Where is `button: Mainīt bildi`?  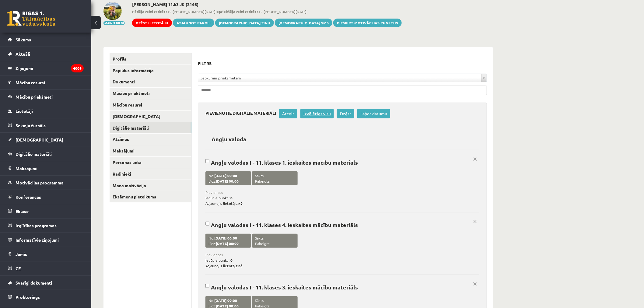 button: Mainīt bildi is located at coordinates (114, 23).